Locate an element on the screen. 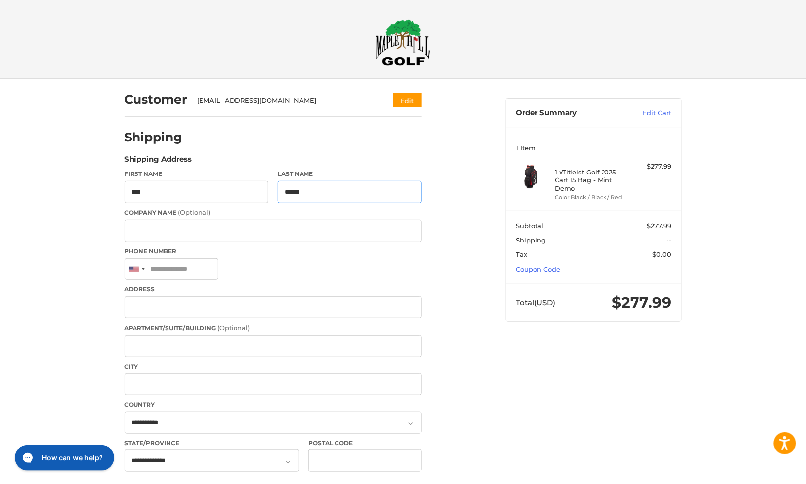  span: Subtotal is located at coordinates (529, 226).